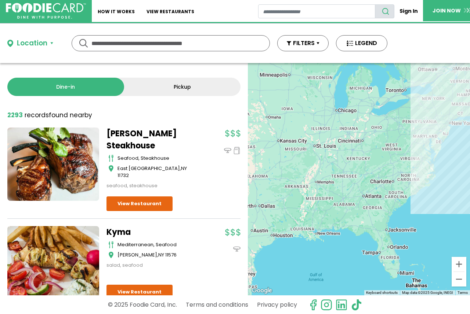 Image resolution: width=470 pixels, height=314 pixels. I want to click on p: © 2025 Foodie Card, Inc., so click(142, 305).